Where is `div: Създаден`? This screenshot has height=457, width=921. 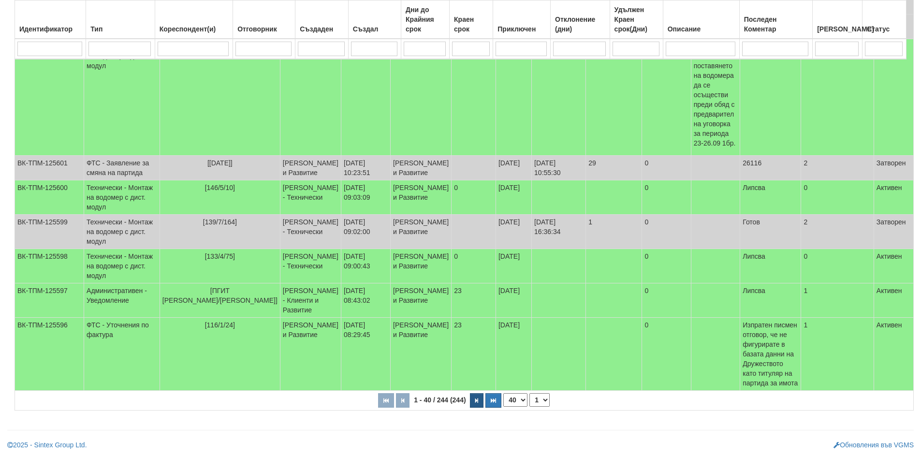 div: Създаден is located at coordinates (321, 29).